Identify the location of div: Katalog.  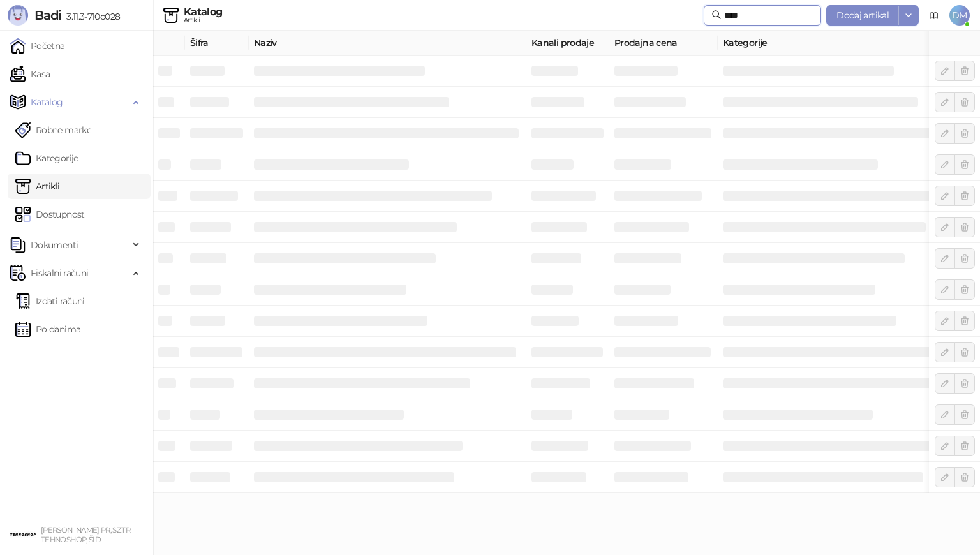
(203, 12).